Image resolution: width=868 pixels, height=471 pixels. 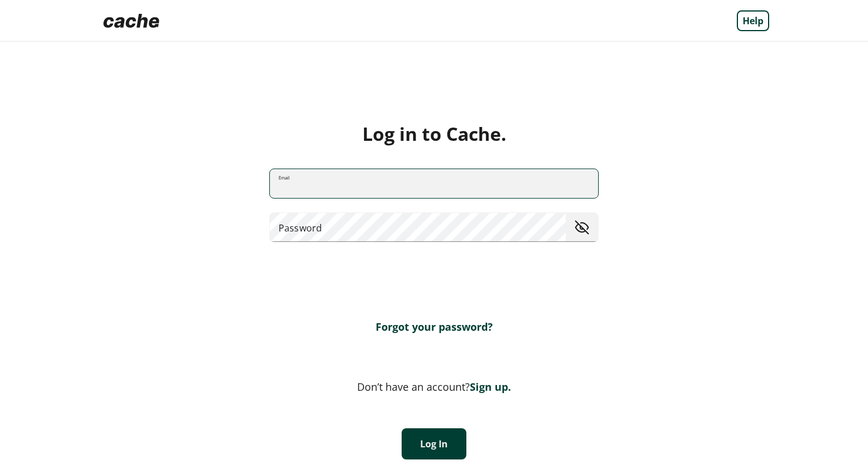 I want to click on a: Sign up., so click(x=490, y=387).